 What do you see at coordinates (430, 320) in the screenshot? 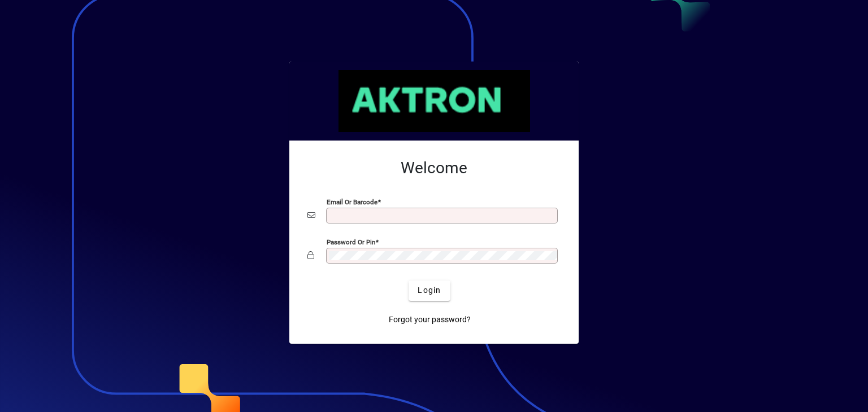
I see `span: Forgot your password?` at bounding box center [430, 320].